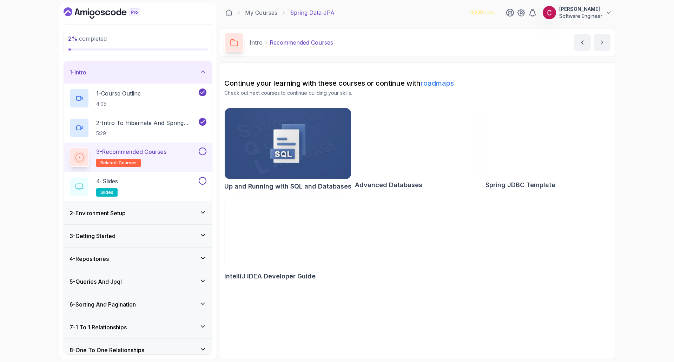  What do you see at coordinates (96, 282) in the screenshot?
I see `h3: 5 - Queries And Jpql` at bounding box center [96, 282].